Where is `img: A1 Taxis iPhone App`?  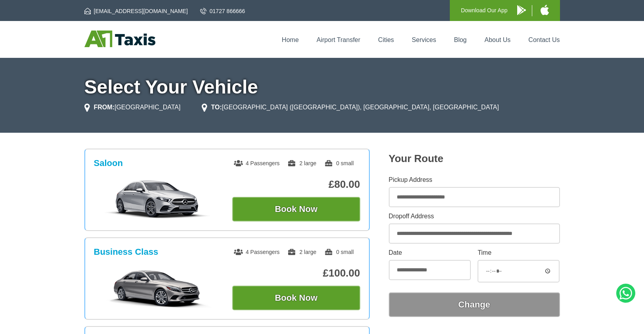 img: A1 Taxis iPhone App is located at coordinates (544, 10).